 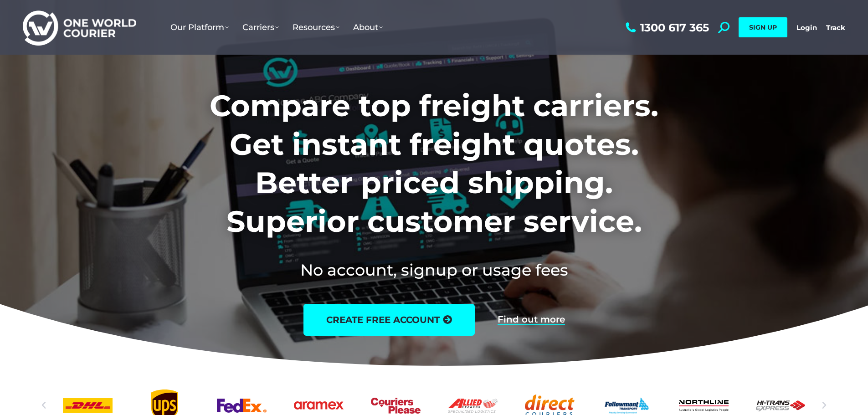 I want to click on h1: Compare top freight carriers. Get instant freight quotes. Better priced shipping. Superior custom..., so click(x=434, y=164).